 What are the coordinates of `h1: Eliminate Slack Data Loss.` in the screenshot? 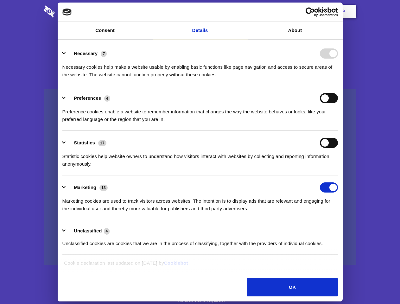 It's located at (200, 40).